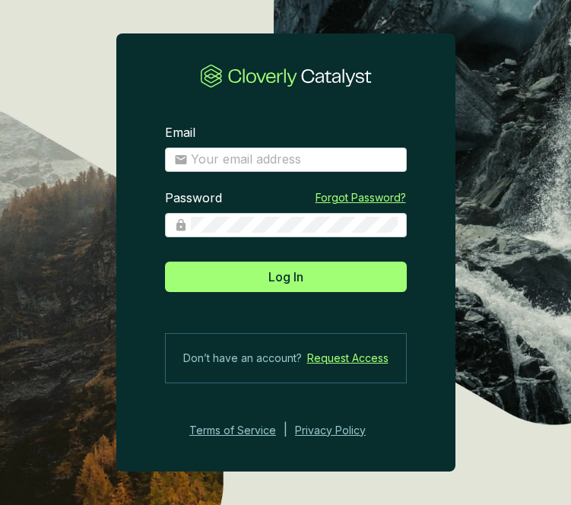 The width and height of the screenshot is (571, 505). Describe the element at coordinates (360, 198) in the screenshot. I see `a: Forgot Password?` at that location.